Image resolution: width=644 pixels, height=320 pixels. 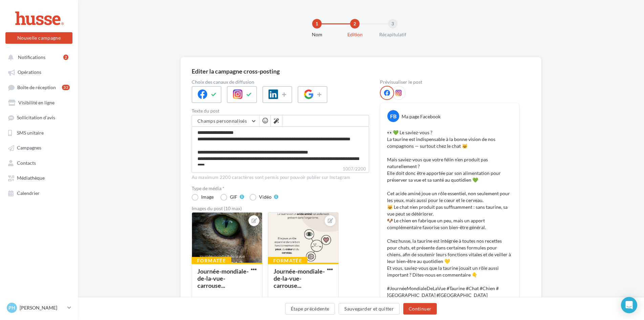 What do you see at coordinates (280, 189) in the screenshot?
I see `label: Type de média *` at bounding box center [280, 189].